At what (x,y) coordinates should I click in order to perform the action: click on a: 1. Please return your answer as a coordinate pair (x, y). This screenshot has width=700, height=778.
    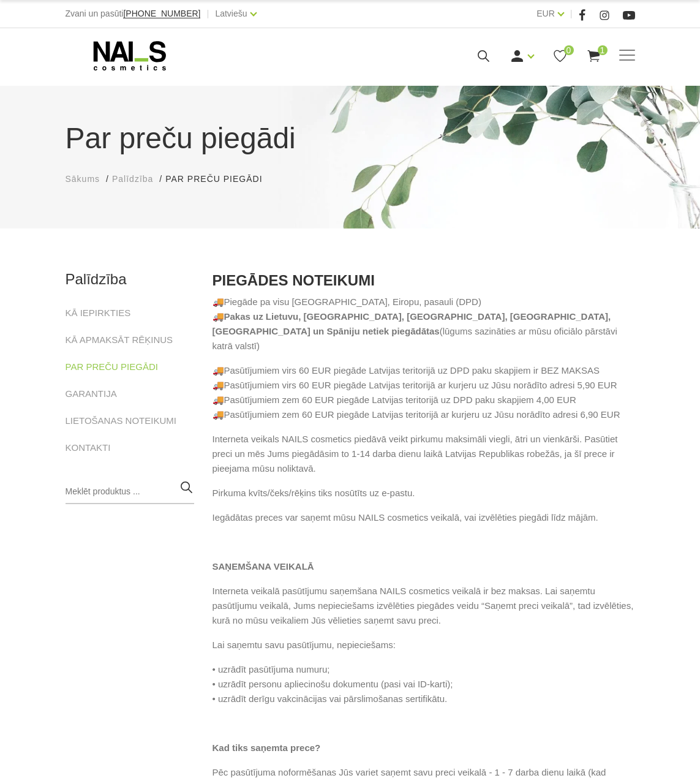
    Looking at the image, I should click on (594, 56).